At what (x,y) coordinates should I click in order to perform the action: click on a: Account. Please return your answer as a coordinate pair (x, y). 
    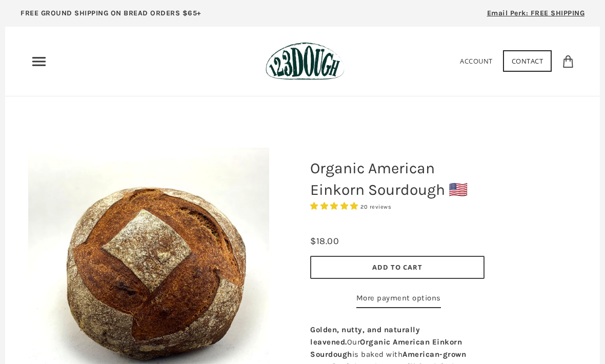
    Looking at the image, I should click on (476, 61).